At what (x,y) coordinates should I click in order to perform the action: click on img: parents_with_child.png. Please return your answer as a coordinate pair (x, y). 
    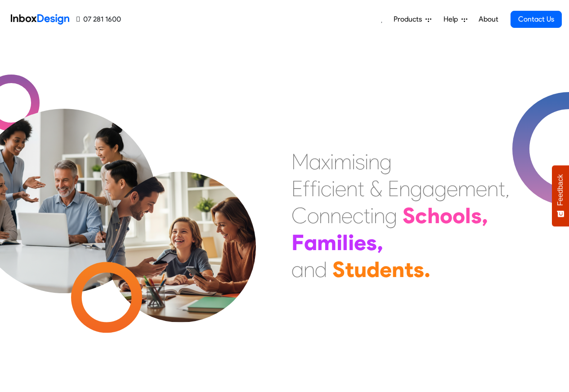
    Looking at the image, I should click on (180, 228).